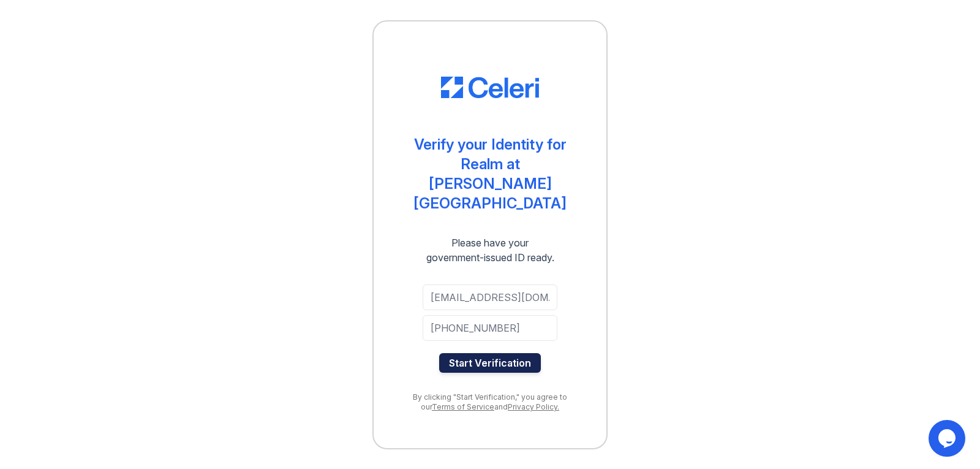  I want to click on div: Please have your government-issued ID ready., so click(490, 250).